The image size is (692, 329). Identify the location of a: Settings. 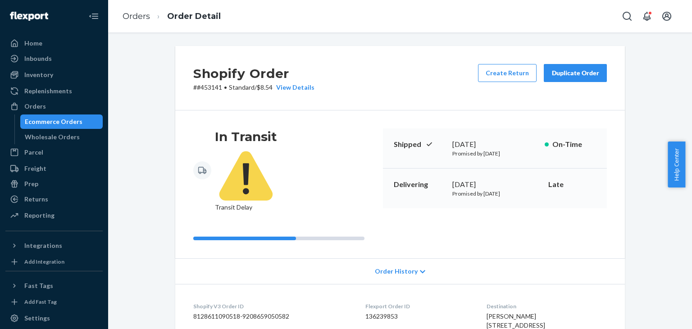
(54, 318).